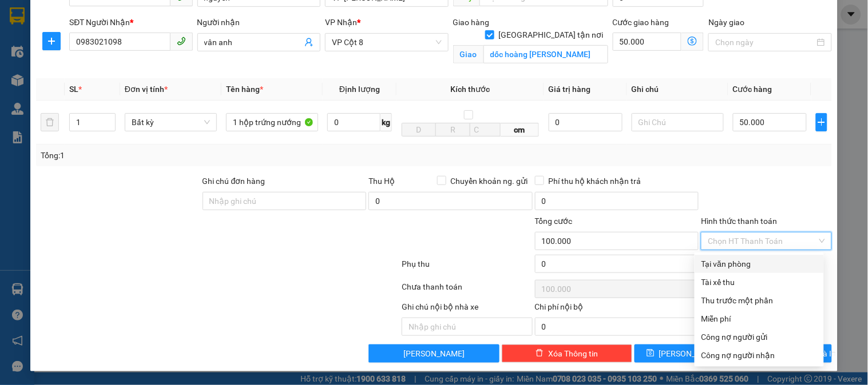 This screenshot has height=385, width=868. What do you see at coordinates (467, 290) in the screenshot?
I see `div: Chưa thanh toán` at bounding box center [467, 290].